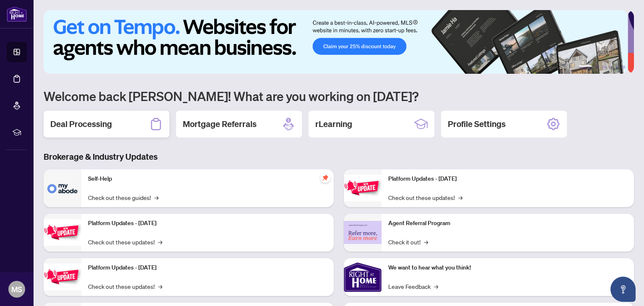 The width and height of the screenshot is (644, 306). Describe the element at coordinates (617, 67) in the screenshot. I see `button: 5` at that location.